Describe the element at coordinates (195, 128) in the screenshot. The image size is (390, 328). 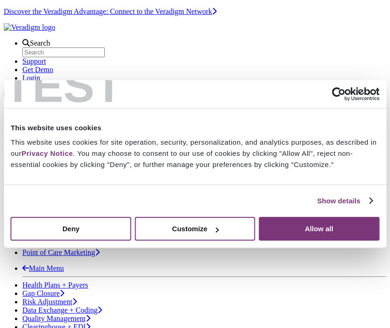
I see `div: This website uses cookies` at that location.